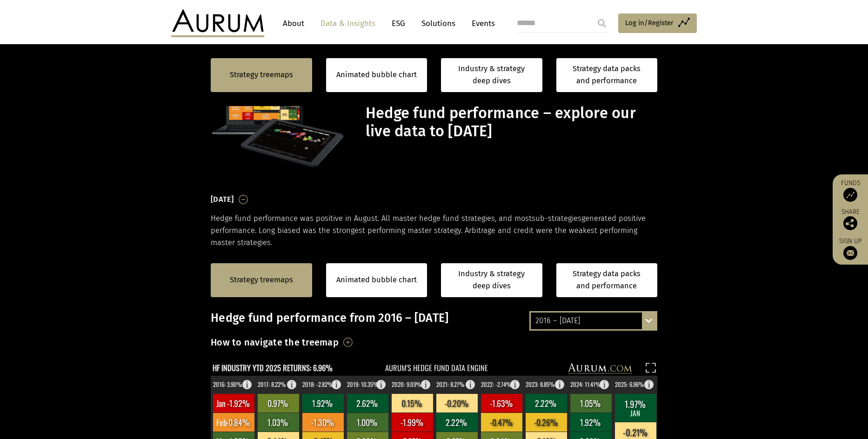  Describe the element at coordinates (850, 249) in the screenshot. I see `a: Sign up` at that location.